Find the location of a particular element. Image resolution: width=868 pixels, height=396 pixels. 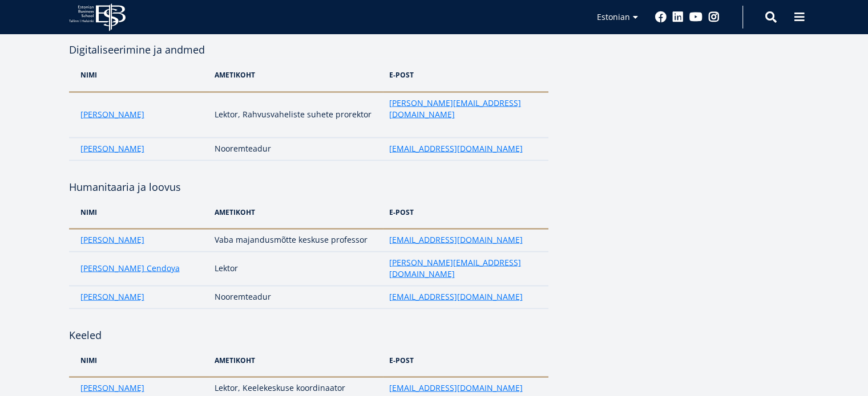

a: Youtube is located at coordinates (695, 17).